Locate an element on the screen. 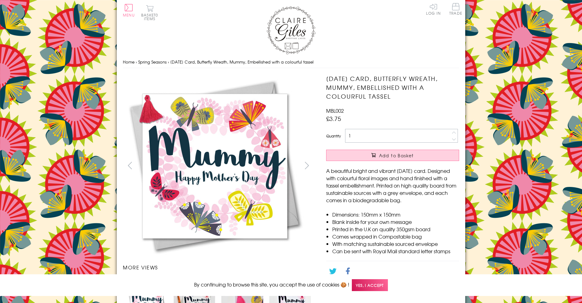 Image resolution: width=582 pixels, height=303 pixels. a: Home is located at coordinates (129, 62).